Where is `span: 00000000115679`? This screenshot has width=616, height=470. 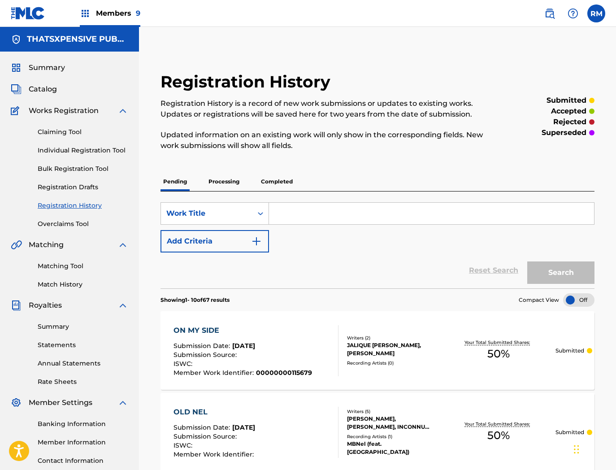
span: 00000000115679 is located at coordinates (284, 372).